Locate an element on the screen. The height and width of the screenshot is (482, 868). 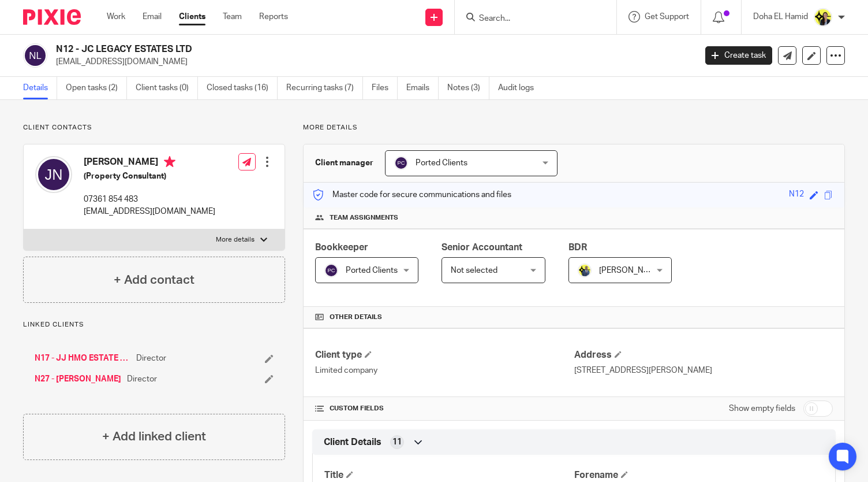
a: Files is located at coordinates (384, 88).